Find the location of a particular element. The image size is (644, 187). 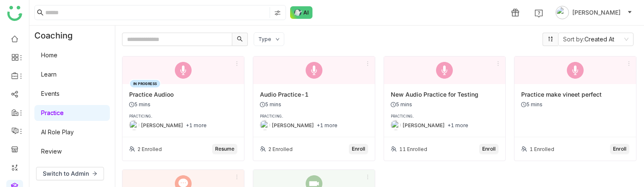

img: 684a9b22de261c4b36a3d00f is located at coordinates (134, 125).